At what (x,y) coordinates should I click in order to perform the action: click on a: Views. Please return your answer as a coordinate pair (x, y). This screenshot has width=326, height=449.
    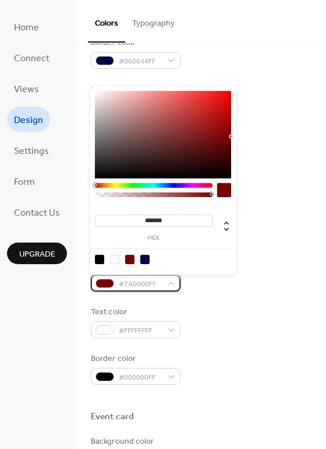
    Looking at the image, I should click on (26, 88).